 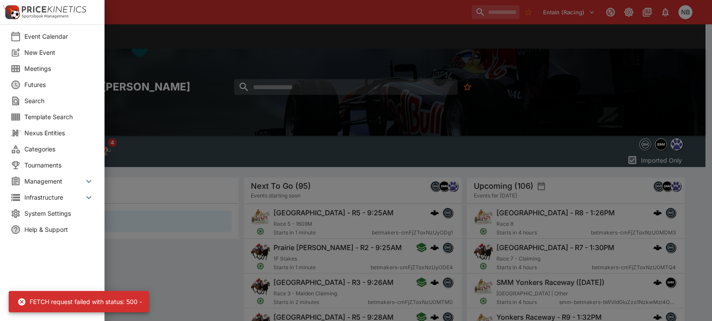 I want to click on span: Tournaments, so click(x=59, y=165).